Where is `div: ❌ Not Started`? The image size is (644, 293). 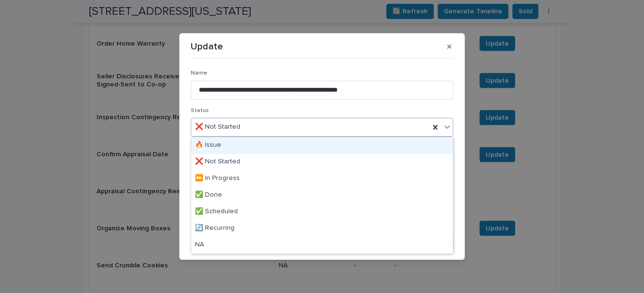 div: ❌ Not Started is located at coordinates (322, 162).